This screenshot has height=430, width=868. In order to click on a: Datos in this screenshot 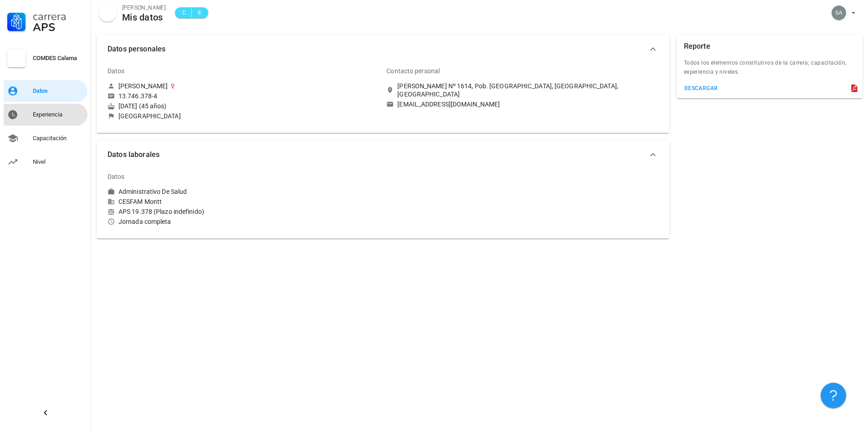, I will do `click(46, 91)`.